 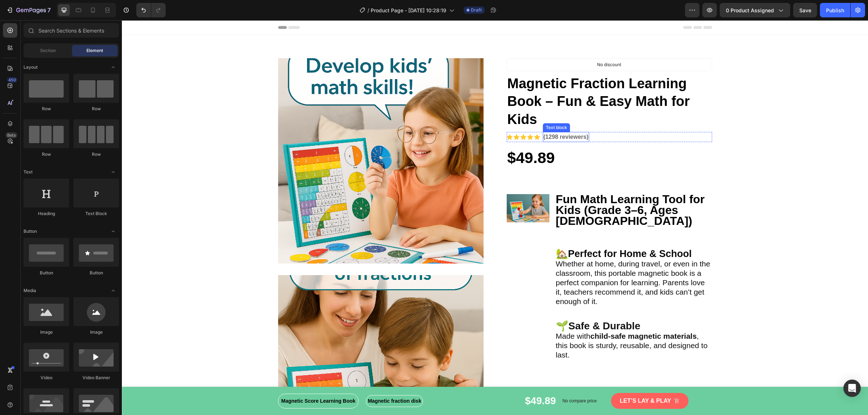 I want to click on div: 450, so click(x=12, y=80).